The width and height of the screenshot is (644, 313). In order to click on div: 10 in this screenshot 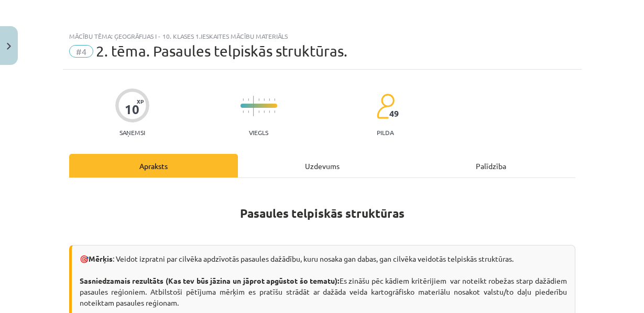, I will do `click(132, 109)`.